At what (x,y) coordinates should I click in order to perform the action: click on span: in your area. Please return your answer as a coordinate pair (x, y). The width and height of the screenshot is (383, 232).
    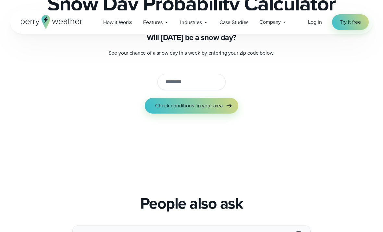
    Looking at the image, I should click on (210, 106).